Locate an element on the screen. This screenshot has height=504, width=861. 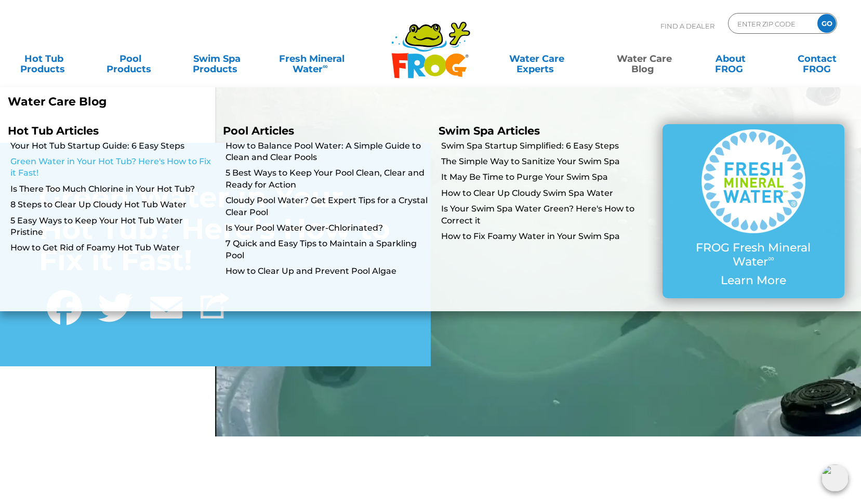
a: 5 Easy Ways to Keep Your Hot Tub Water Pristine is located at coordinates (113, 227).